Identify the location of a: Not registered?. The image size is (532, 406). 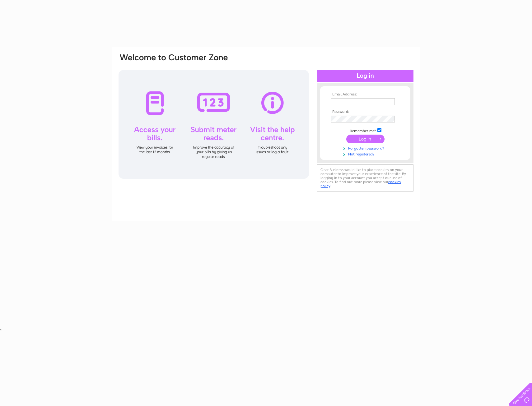
(366, 154).